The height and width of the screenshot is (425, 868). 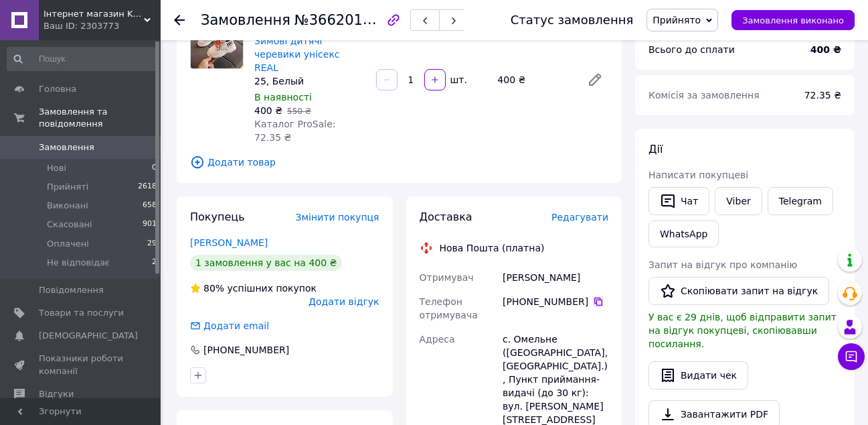 I want to click on div: успішних покупок, so click(x=253, y=288).